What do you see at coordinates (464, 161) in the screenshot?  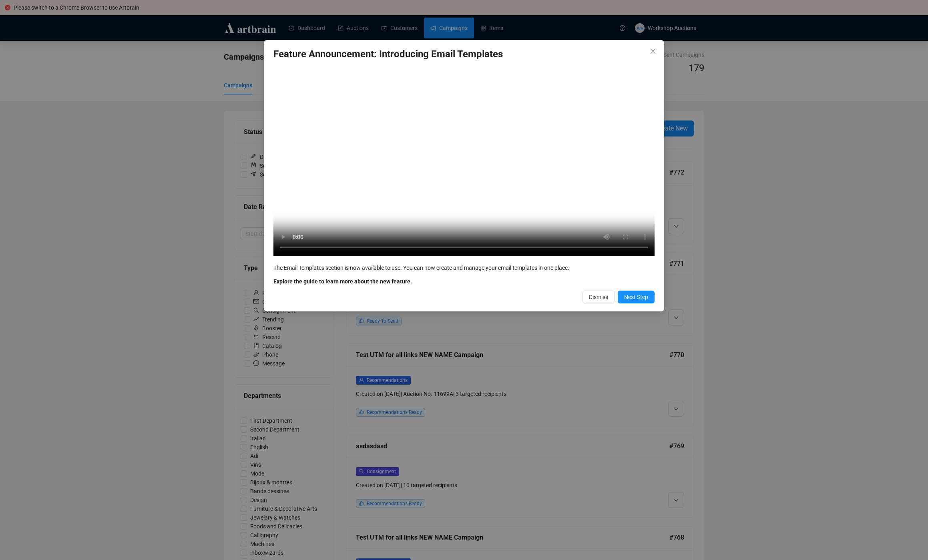 I see `video: Your browser does not support the video tag.` at bounding box center [464, 161].